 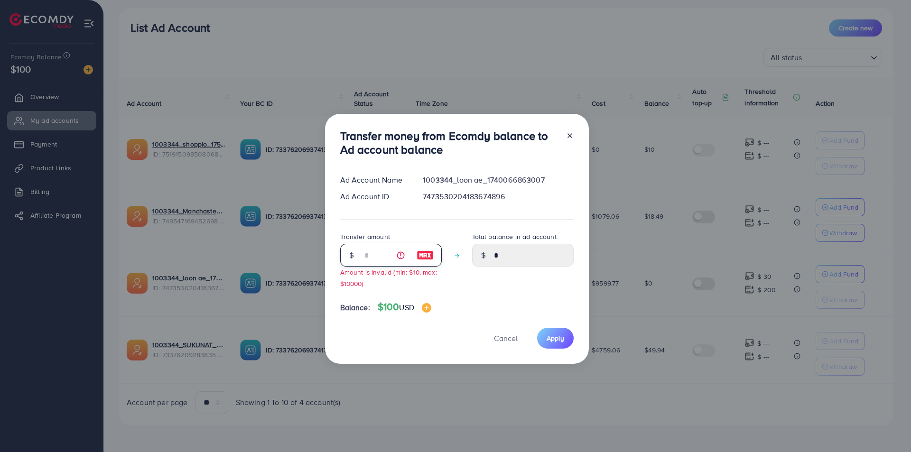 What do you see at coordinates (498, 197) in the screenshot?
I see `div: 7473530204183674896` at bounding box center [498, 197].